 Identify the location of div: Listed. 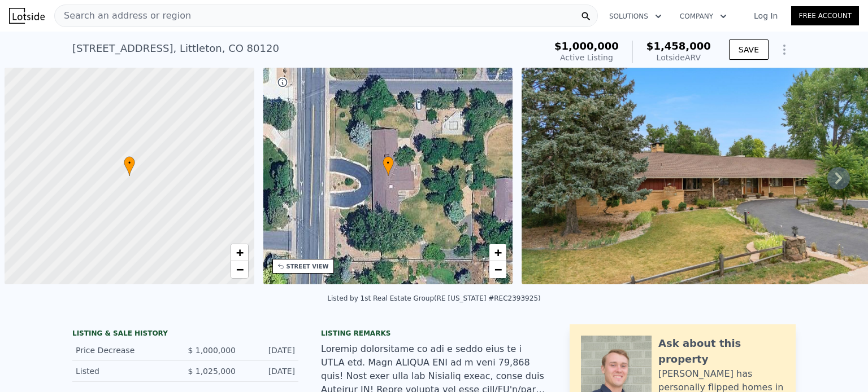
(126, 372).